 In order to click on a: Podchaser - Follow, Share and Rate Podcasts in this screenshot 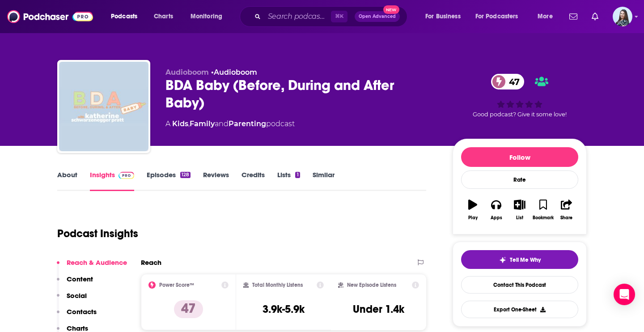, I will do `click(50, 17)`.